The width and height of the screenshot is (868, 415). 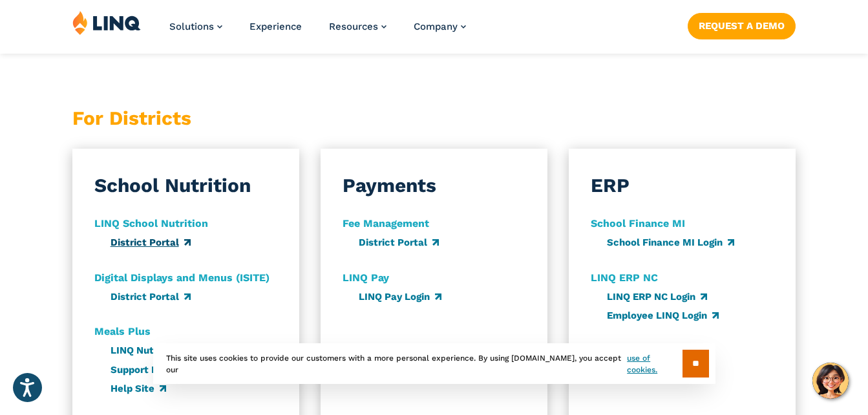 What do you see at coordinates (435, 363) in the screenshot?
I see `div: This site uses cookies to provide our customers with a more personal experience. By using [DOMAIN...` at bounding box center [435, 363].